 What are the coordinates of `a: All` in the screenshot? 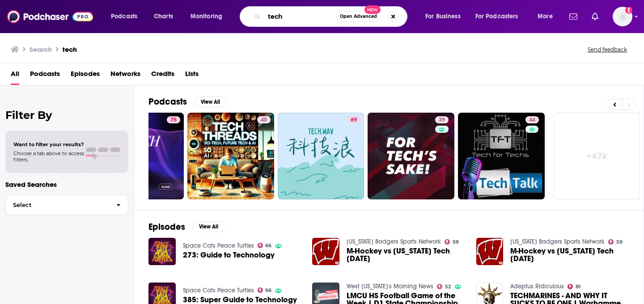 It's located at (15, 76).